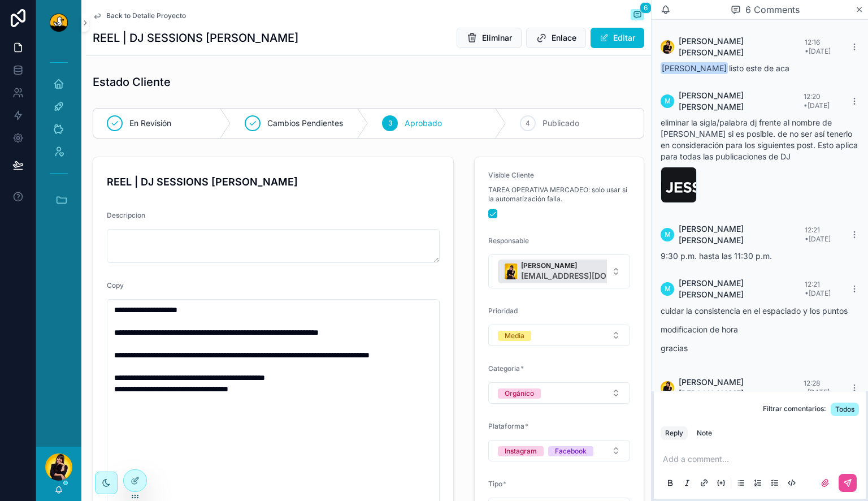 The image size is (868, 501). Describe the element at coordinates (586, 271) in the screenshot. I see `button: Unselect 1` at that location.